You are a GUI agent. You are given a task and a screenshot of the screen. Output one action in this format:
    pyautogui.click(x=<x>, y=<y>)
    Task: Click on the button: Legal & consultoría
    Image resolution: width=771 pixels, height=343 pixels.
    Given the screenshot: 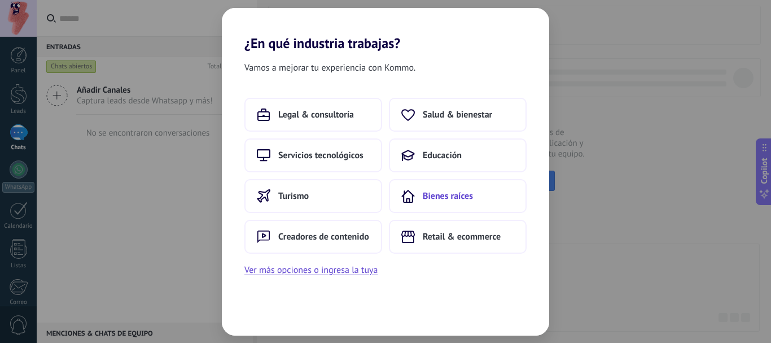 What is the action you would take?
    pyautogui.click(x=313, y=115)
    